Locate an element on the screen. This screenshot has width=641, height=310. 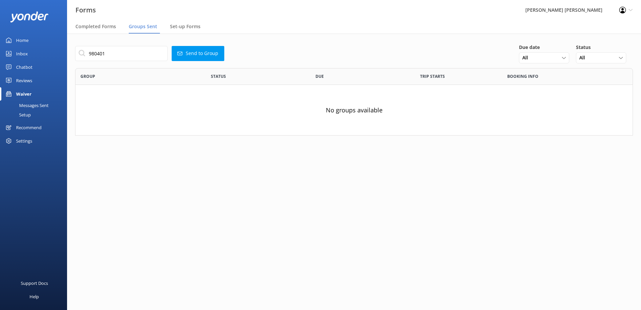
span: Status is located at coordinates (218, 76).